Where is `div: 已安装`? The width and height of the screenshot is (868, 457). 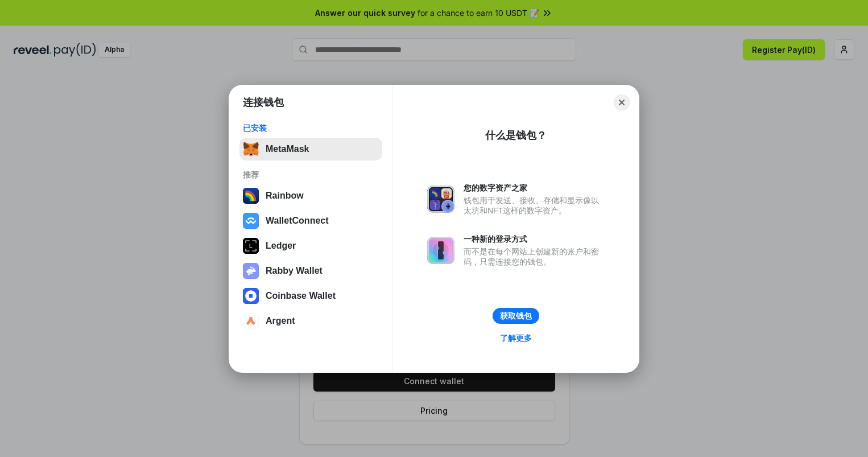
div: 已安装 is located at coordinates (311, 128).